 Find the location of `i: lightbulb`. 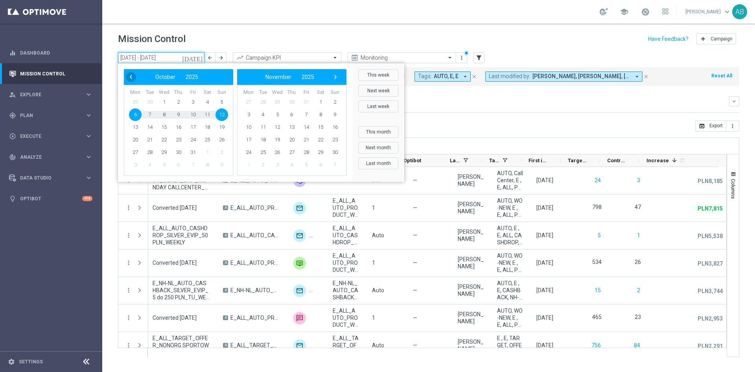

i: lightbulb is located at coordinates (13, 199).